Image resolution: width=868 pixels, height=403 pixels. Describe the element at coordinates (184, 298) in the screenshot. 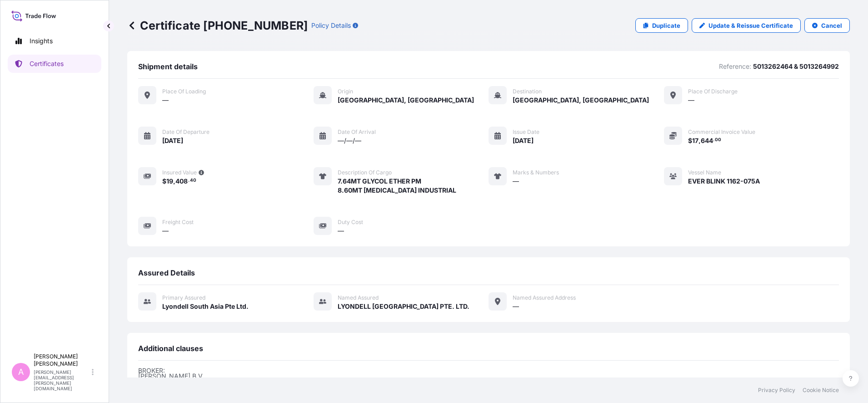

I see `span: Primary assured` at that location.